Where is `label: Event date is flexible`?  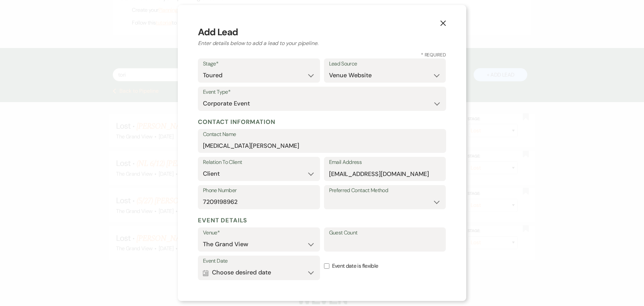 label: Event date is flexible is located at coordinates (385, 266).